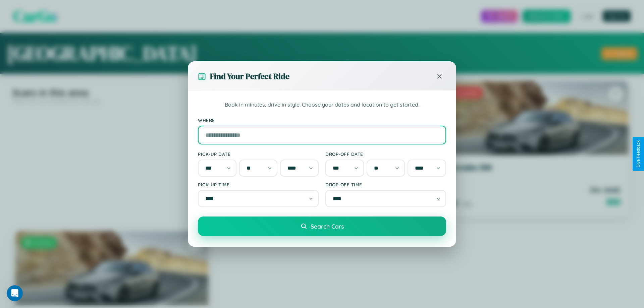 The height and width of the screenshot is (308, 644). What do you see at coordinates (250, 76) in the screenshot?
I see `h3: Find Your Perfect Ride` at bounding box center [250, 76].